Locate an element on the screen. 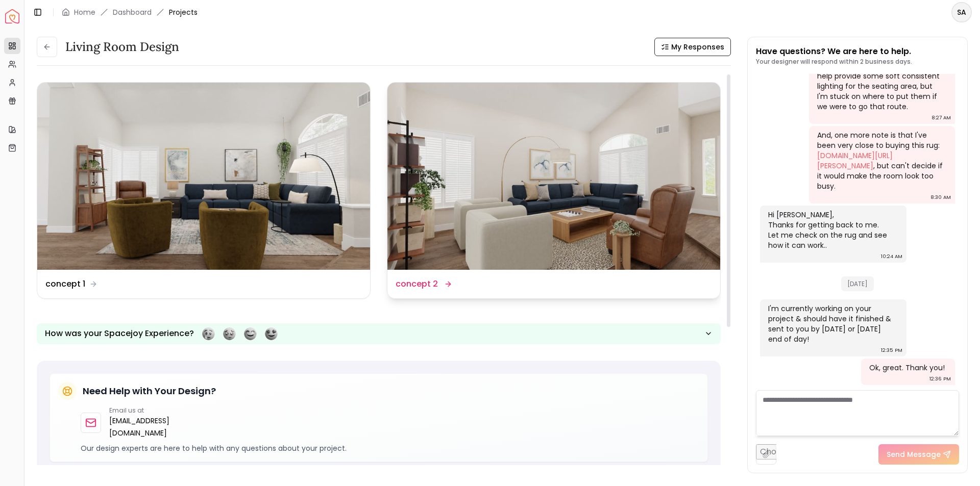 The image size is (980, 486). div: And, one more note is that I've been very close to buying this rug: , but can't decide if it woul... is located at coordinates (881, 161).